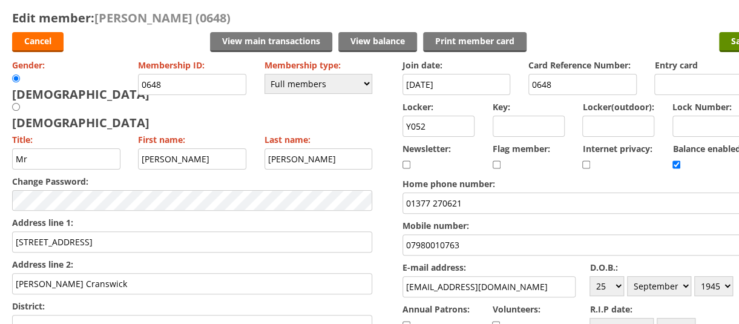 Image resolution: width=739 pixels, height=324 pixels. What do you see at coordinates (192, 264) in the screenshot?
I see `label: Address line 2:` at bounding box center [192, 264].